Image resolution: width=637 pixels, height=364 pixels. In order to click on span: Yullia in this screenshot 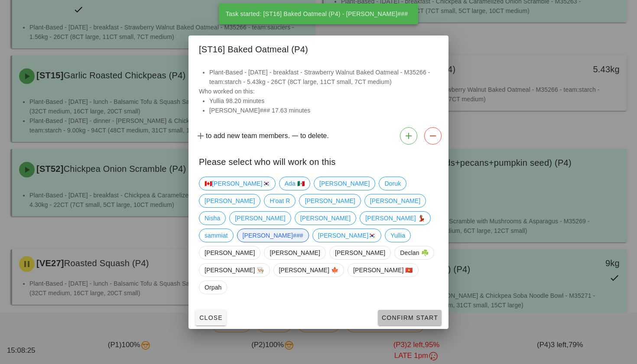, I will do `click(398, 236)`.